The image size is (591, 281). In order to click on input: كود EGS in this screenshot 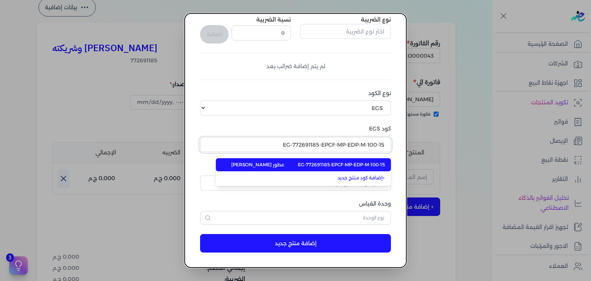, I will do `click(296, 145)`.